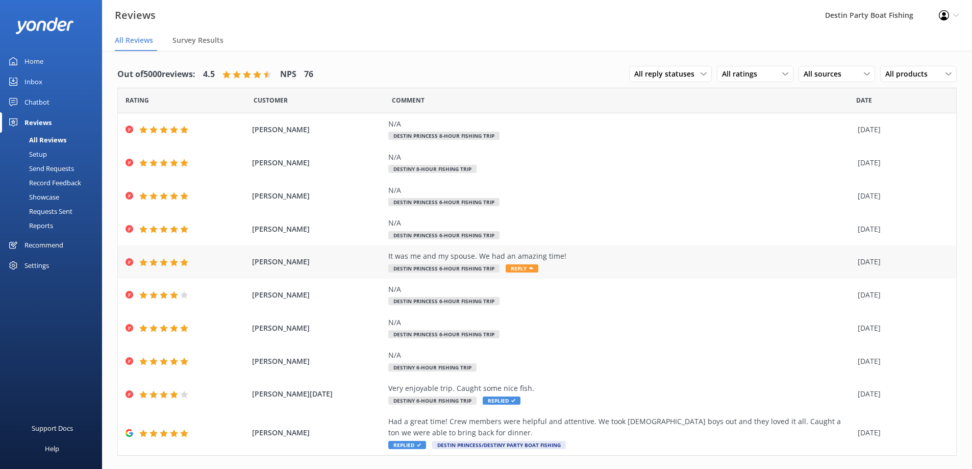  I want to click on span: All reply statuses, so click(667, 74).